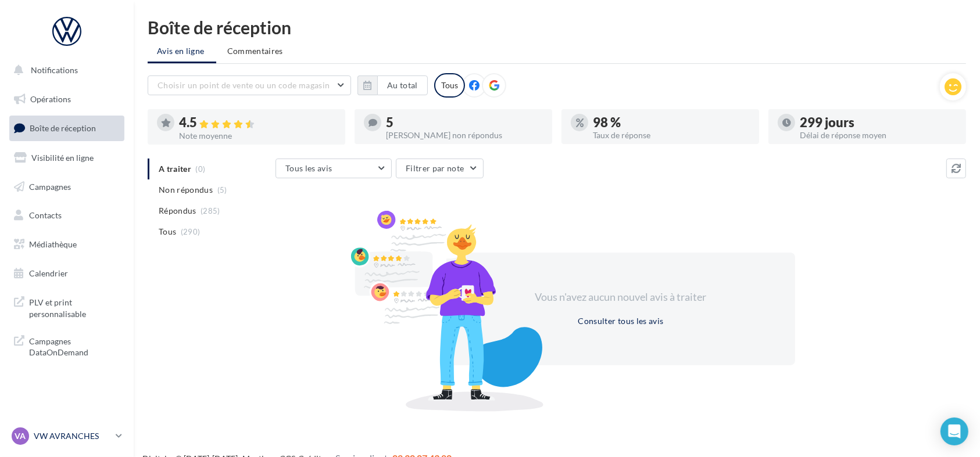 This screenshot has width=980, height=457. I want to click on a: Opérations, so click(67, 99).